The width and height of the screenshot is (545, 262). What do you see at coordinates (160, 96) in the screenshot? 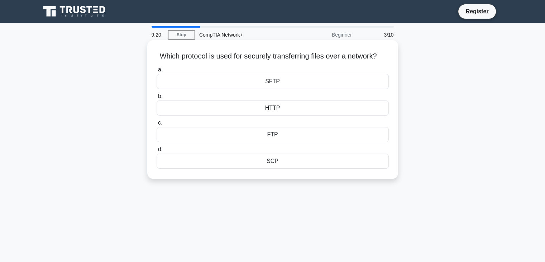
I see `span: b.` at bounding box center [160, 96].